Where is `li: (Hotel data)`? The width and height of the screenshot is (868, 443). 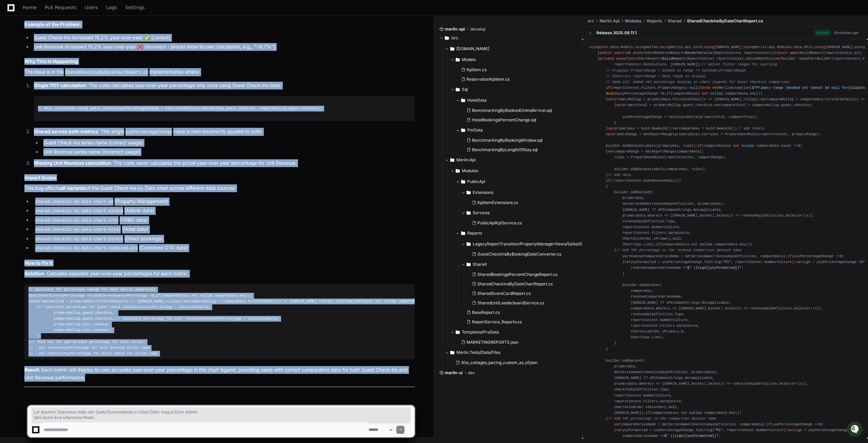
li: (Hotel data) is located at coordinates (223, 230).